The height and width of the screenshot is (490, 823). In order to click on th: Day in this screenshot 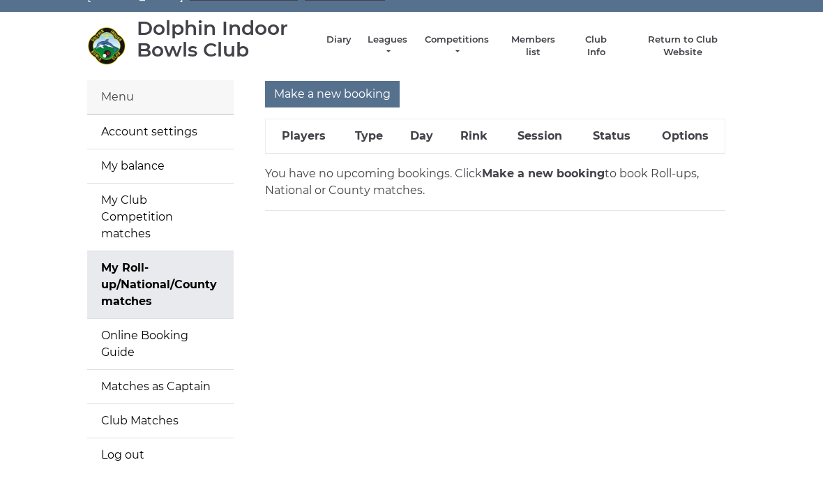, I will do `click(421, 137)`.